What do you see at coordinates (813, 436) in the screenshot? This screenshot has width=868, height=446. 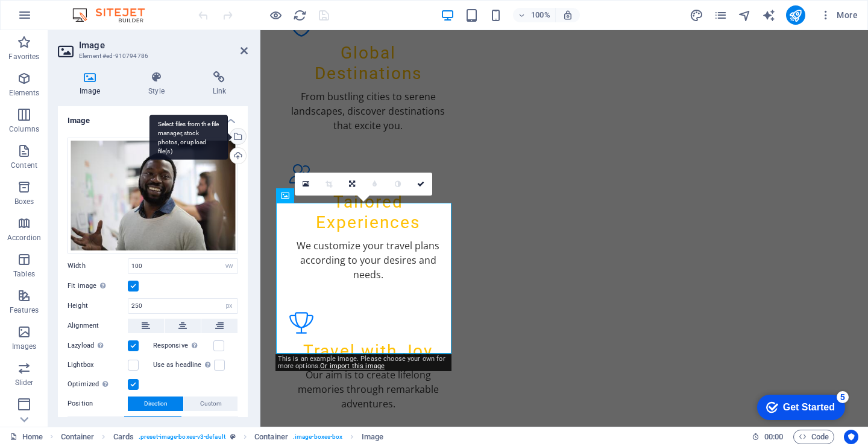 I see `button: Code` at bounding box center [813, 436].